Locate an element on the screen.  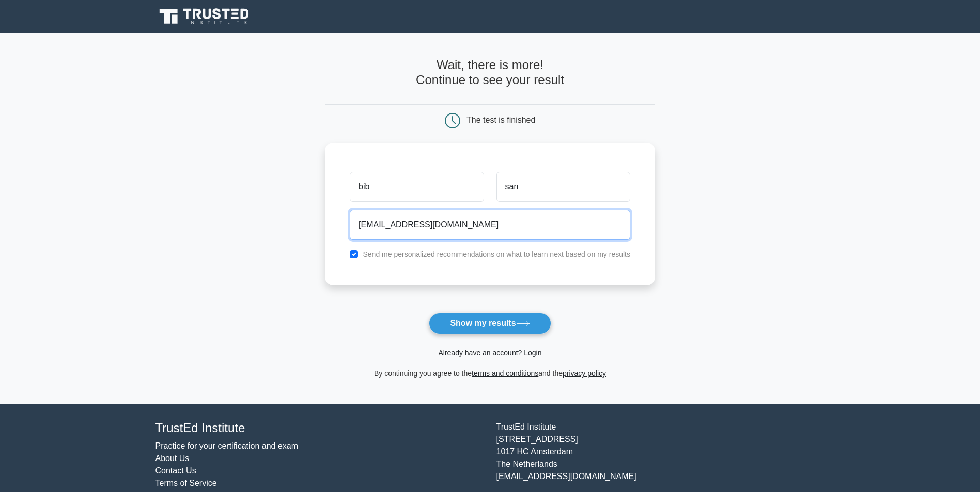
input: Email is located at coordinates (490, 225).